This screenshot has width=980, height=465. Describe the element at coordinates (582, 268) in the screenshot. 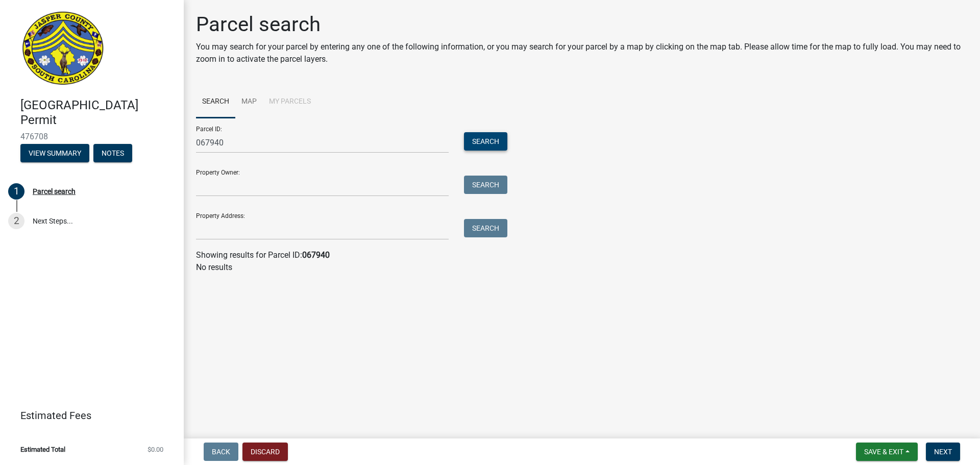

I see `p: No results` at that location.